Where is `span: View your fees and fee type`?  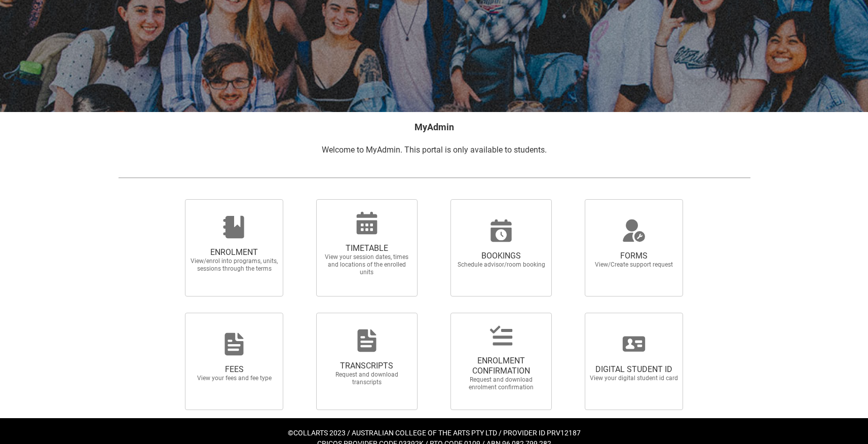
span: View your fees and fee type is located at coordinates (234, 378).